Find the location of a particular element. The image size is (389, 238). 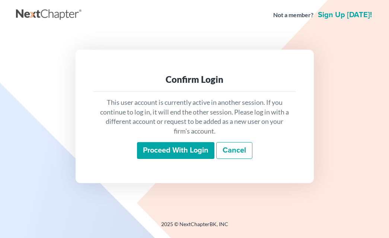

input: Proceed with login is located at coordinates (176, 151).